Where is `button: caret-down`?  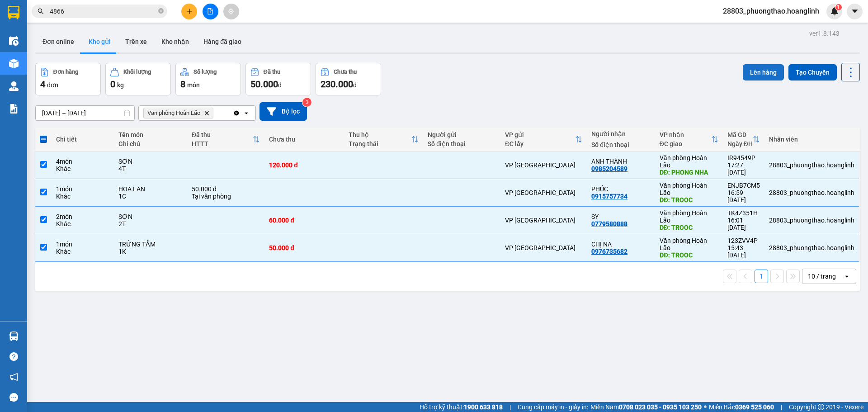
button: caret-down is located at coordinates (854, 11).